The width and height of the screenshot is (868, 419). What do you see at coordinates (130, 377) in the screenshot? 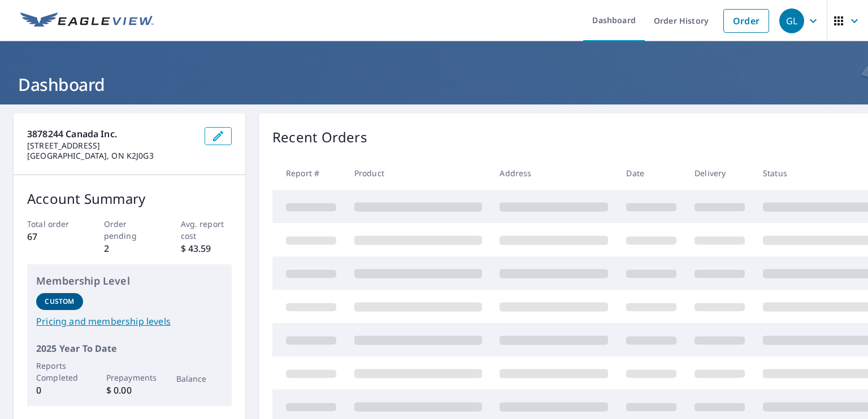
I see `p: Prepayments` at bounding box center [130, 377].